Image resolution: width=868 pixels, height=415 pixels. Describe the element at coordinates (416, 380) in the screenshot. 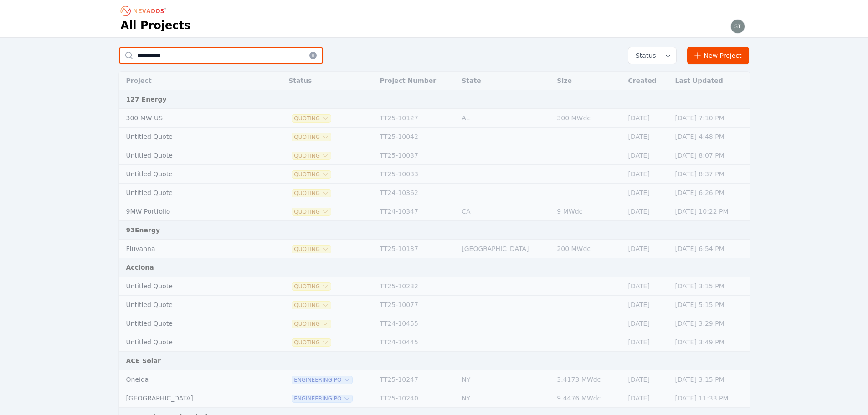

I see `td: TT25-10247` at that location.